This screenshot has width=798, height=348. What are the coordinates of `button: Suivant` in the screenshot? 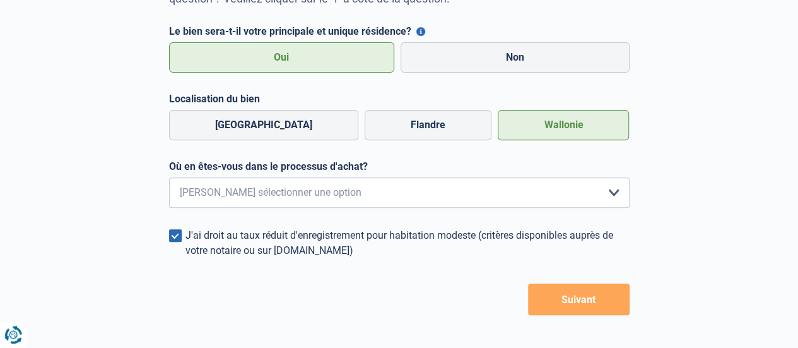 It's located at (579, 299).